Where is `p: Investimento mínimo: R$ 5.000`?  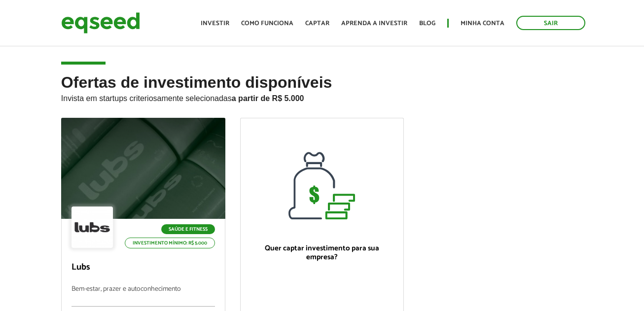
p: Investimento mínimo: R$ 5.000 is located at coordinates (170, 243).